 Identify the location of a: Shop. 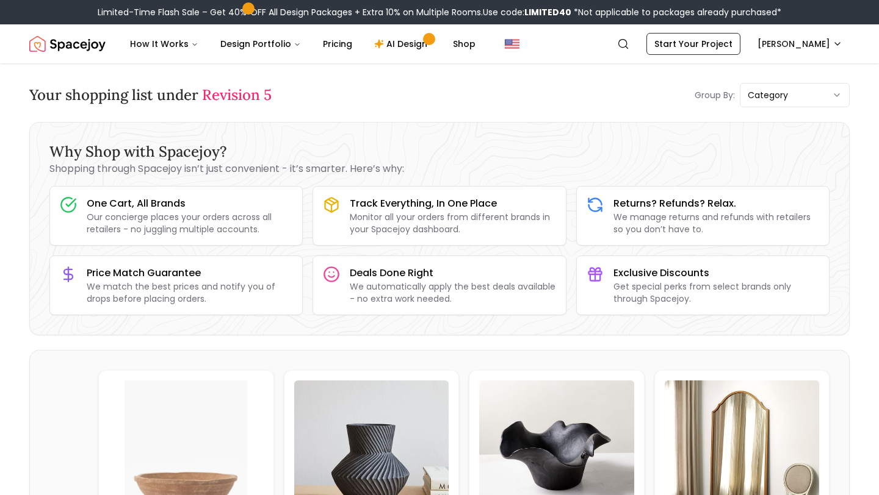
(464, 44).